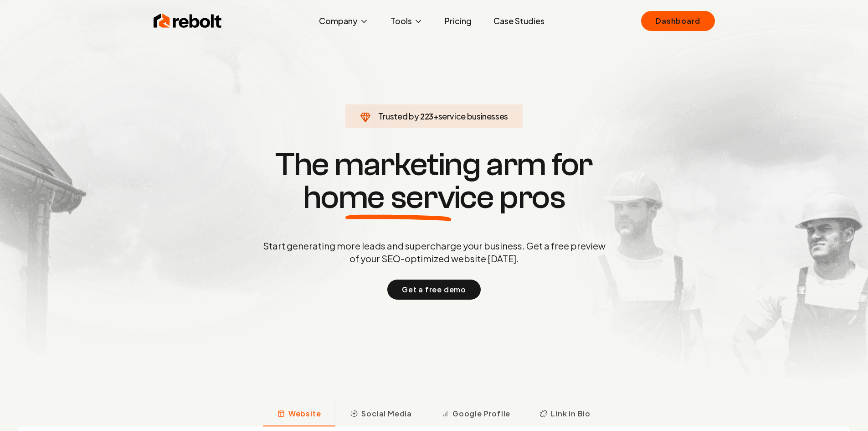  I want to click on a: Case Studies, so click(519, 21).